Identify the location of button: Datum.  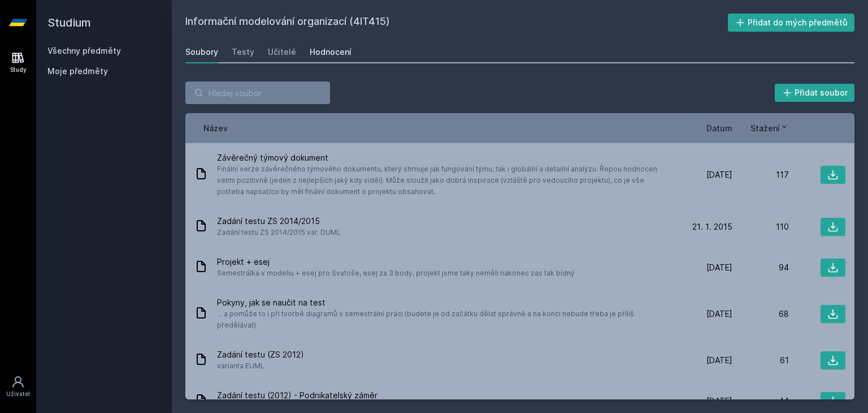
(719, 128).